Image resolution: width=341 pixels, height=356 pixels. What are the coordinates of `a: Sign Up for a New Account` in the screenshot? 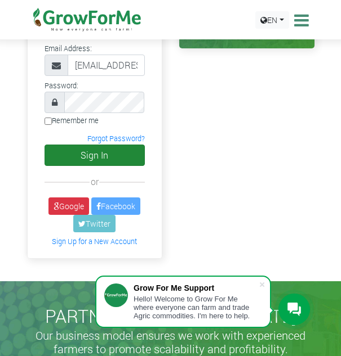 It's located at (94, 242).